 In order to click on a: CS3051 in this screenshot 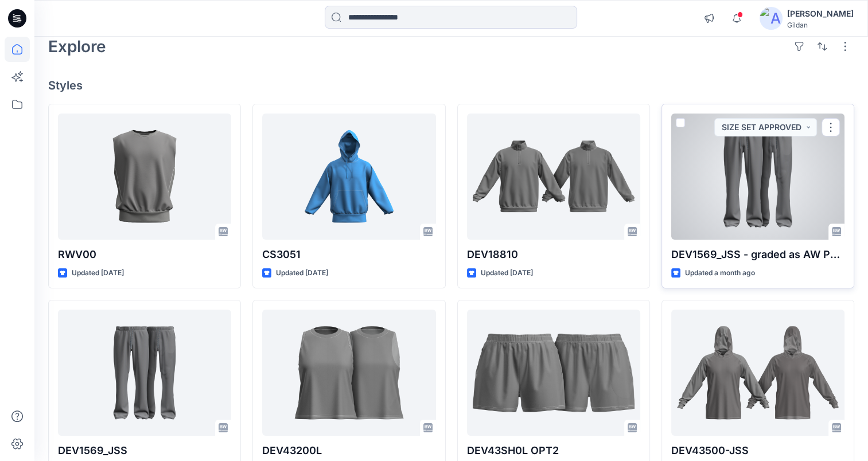, I will do `click(349, 176)`.